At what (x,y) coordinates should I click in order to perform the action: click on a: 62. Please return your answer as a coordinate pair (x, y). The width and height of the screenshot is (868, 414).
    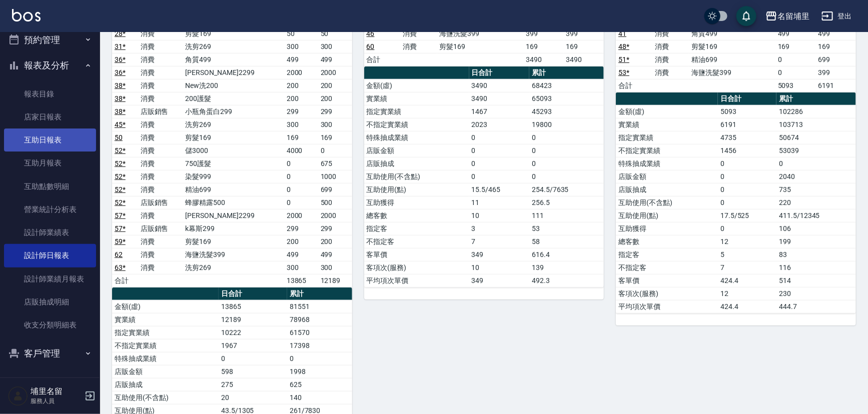
    Looking at the image, I should click on (118, 254).